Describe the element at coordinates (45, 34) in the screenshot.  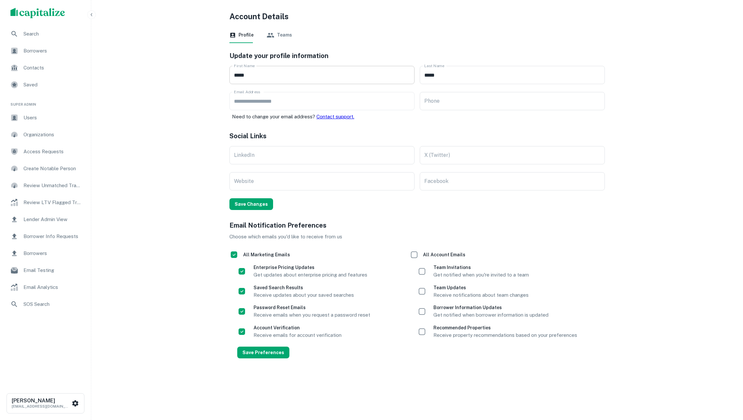
I see `a: Search` at that location.